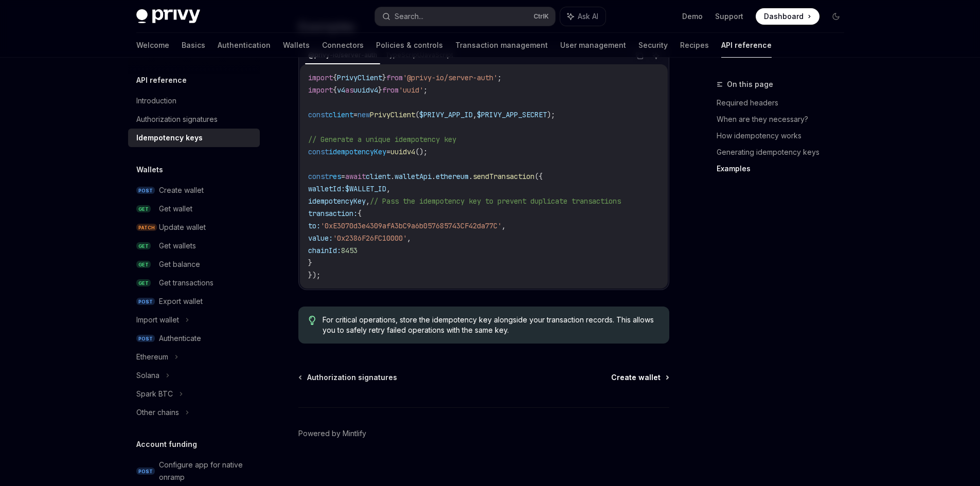  What do you see at coordinates (409, 17) in the screenshot?
I see `div: Search...` at bounding box center [409, 17].